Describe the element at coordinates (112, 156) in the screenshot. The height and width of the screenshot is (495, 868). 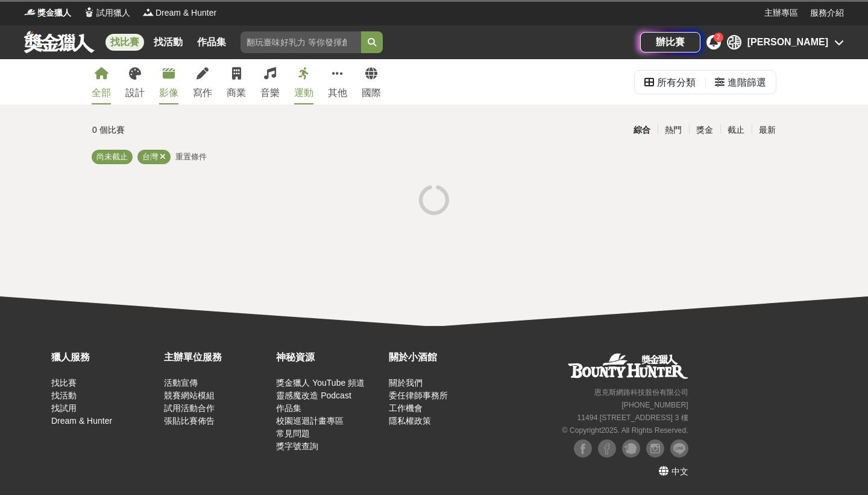
I see `span: 尚未截止` at that location.